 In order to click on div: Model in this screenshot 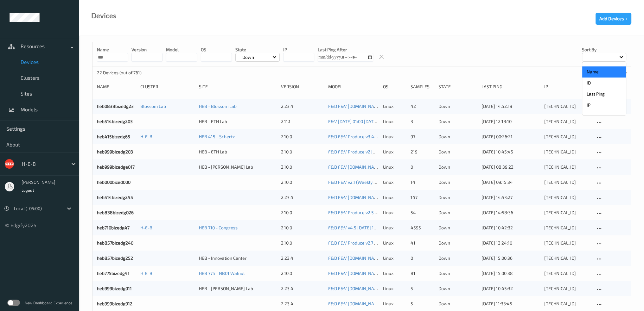, I will do `click(353, 87)`.